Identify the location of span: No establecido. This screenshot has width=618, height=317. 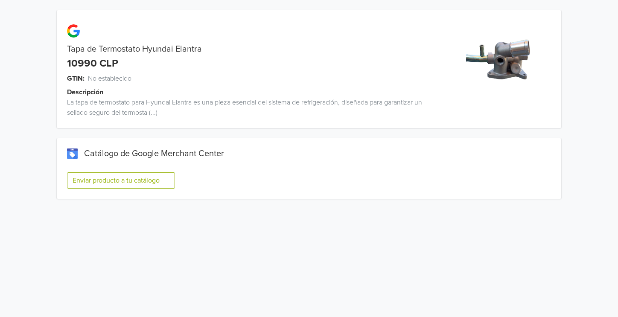
(110, 79).